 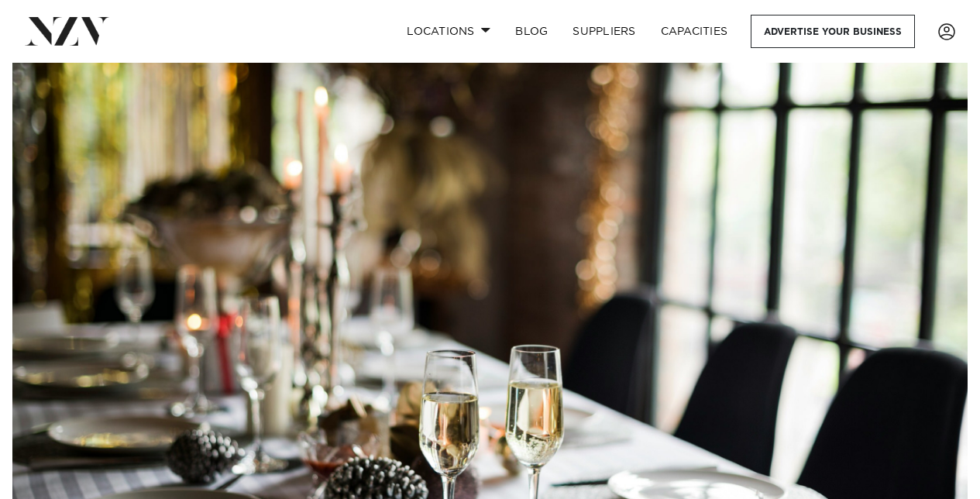 What do you see at coordinates (532, 31) in the screenshot?
I see `a: BLOG` at bounding box center [532, 31].